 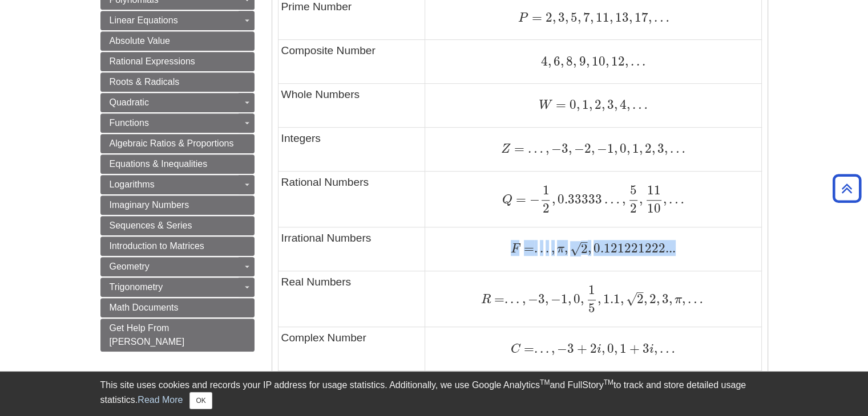 What do you see at coordinates (524, 18) in the screenshot?
I see `span: P` at bounding box center [524, 18].